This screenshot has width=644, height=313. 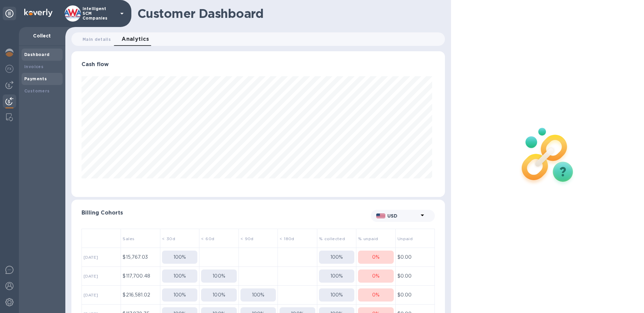 What do you see at coordinates (140, 257) in the screenshot?
I see `p: $15,767.03` at bounding box center [140, 257].